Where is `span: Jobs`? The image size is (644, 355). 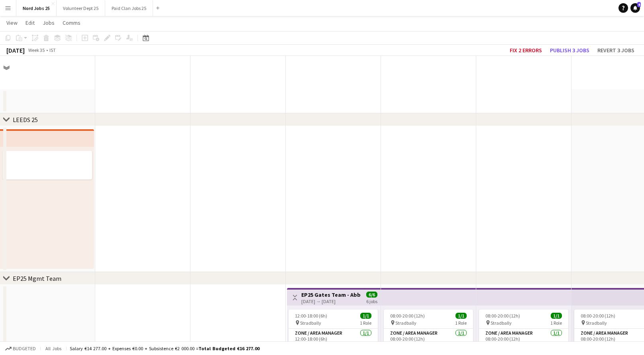
span: Jobs is located at coordinates (49, 23).